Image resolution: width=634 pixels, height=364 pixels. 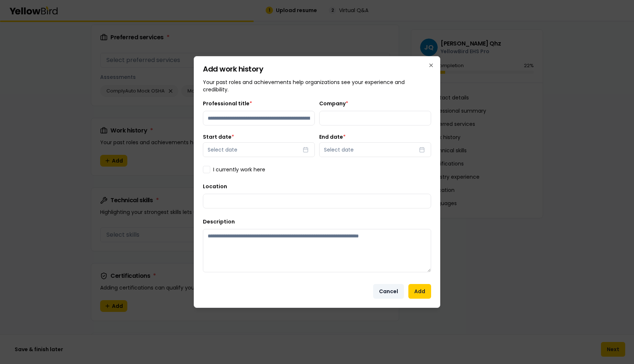 What do you see at coordinates (317, 69) in the screenshot?
I see `h2: Add work history` at bounding box center [317, 69].